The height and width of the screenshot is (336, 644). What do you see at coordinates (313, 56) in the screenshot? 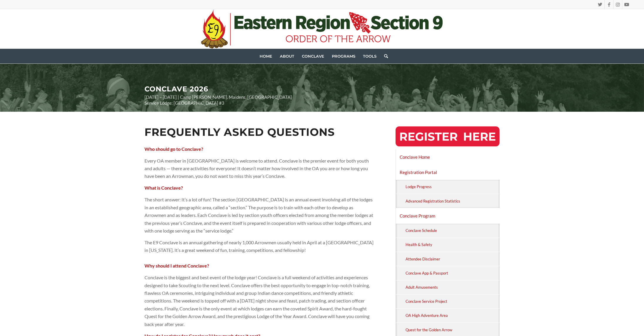
I see `a: Conclave` at bounding box center [313, 56].